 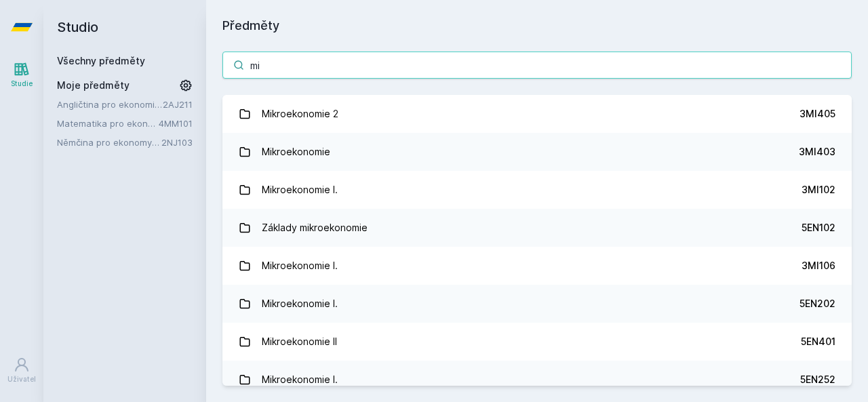 What do you see at coordinates (817, 303) in the screenshot?
I see `font: 5EN202` at bounding box center [817, 303].